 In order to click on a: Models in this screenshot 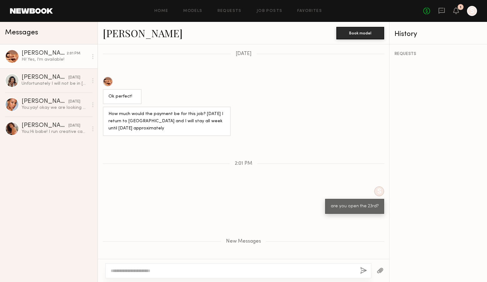, I will do `click(193, 11)`.